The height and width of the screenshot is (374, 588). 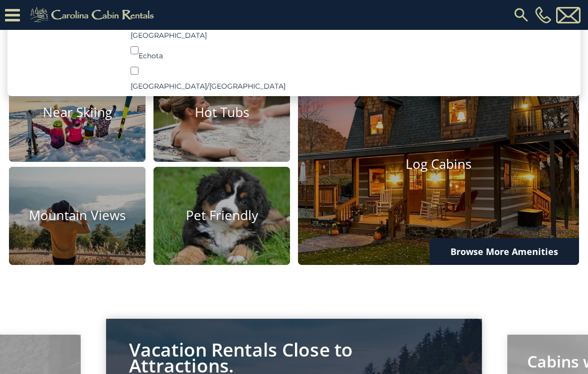 I want to click on h4: Mountain Views, so click(x=77, y=216).